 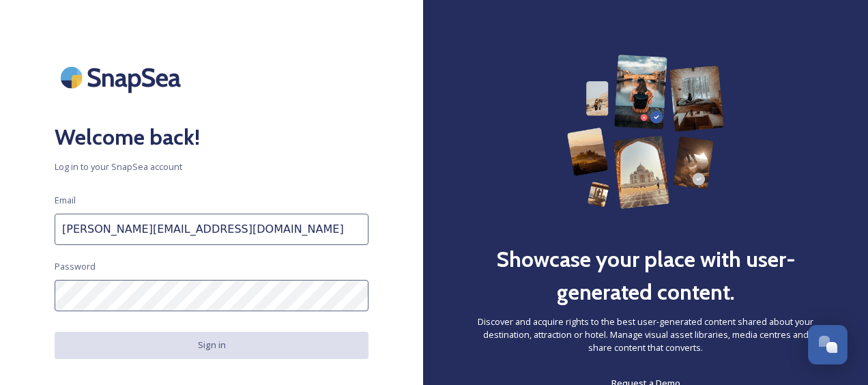 I want to click on span: Discover and acquire rights to the best user-generated content shared about your destination, att..., so click(x=645, y=335).